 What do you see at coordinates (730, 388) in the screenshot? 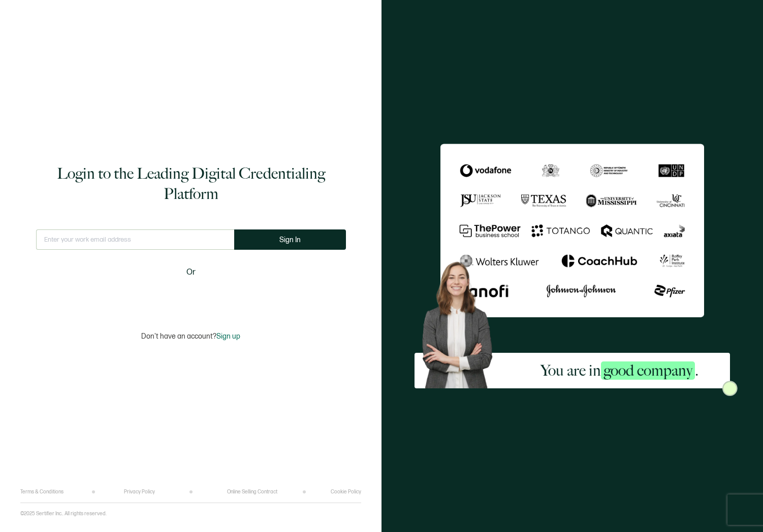
I see `img: Sertifier Login` at bounding box center [730, 388].